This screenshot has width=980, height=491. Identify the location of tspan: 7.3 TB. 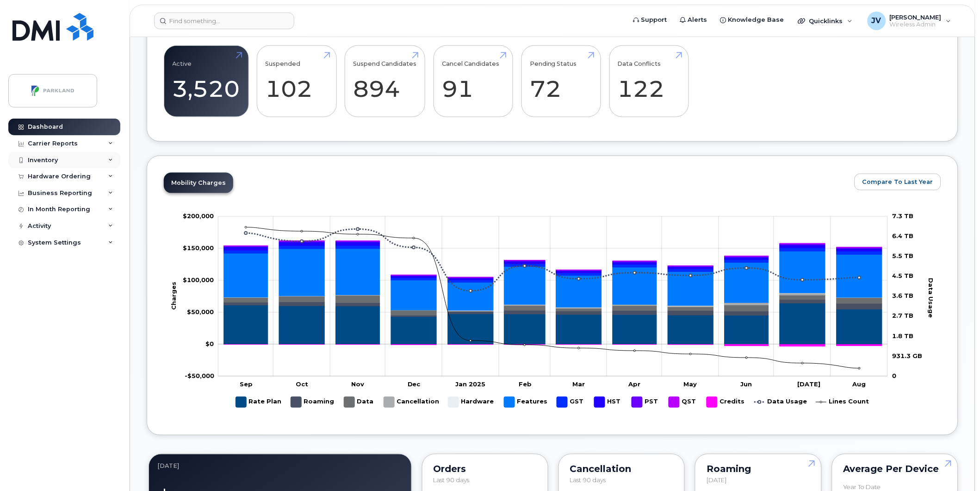
(903, 216).